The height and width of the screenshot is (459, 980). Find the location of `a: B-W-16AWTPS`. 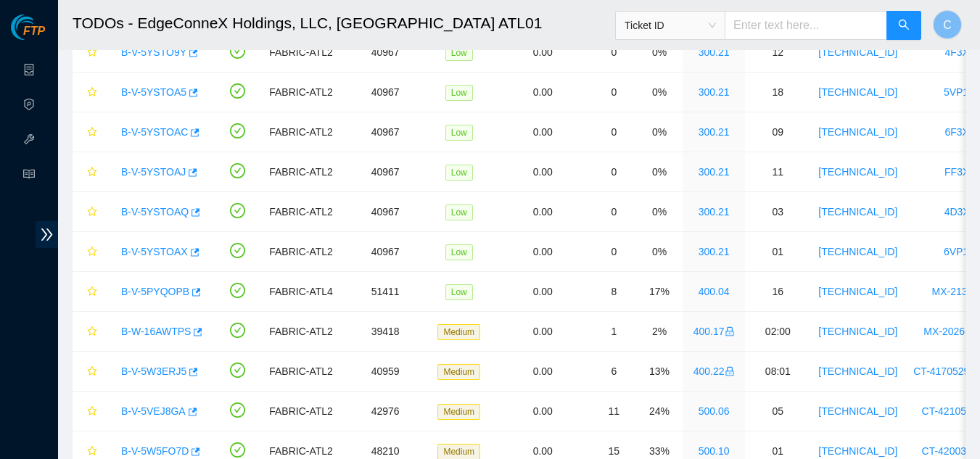

a: B-W-16AWTPS is located at coordinates (156, 331).